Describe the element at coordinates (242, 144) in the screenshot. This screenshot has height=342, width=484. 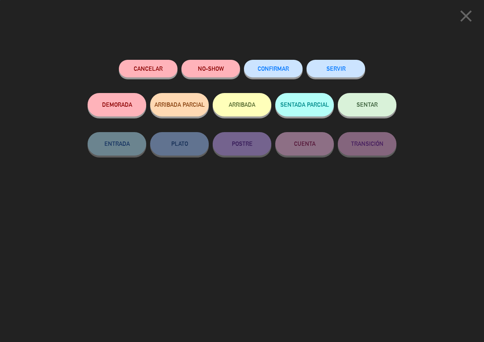
I see `button: POSTRE` at that location.